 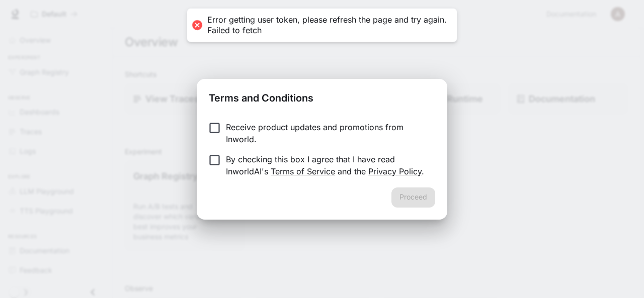 I want to click on p: Receive product updates and promotions from Inworld., so click(x=327, y=133).